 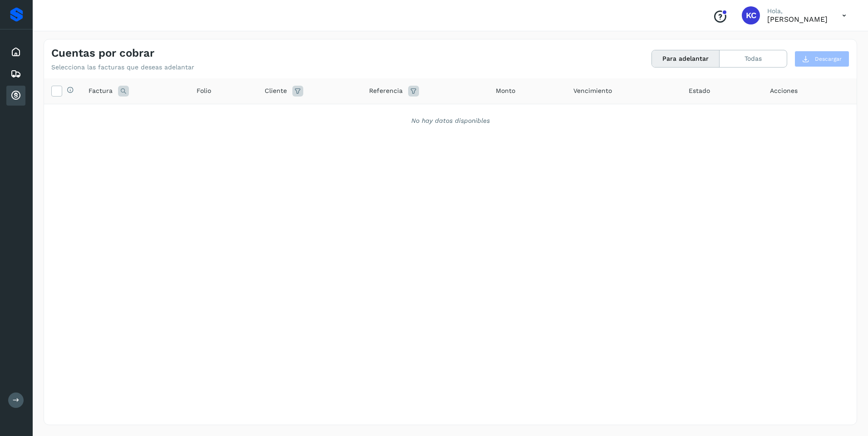 What do you see at coordinates (822, 59) in the screenshot?
I see `button: Descargar` at bounding box center [822, 59].